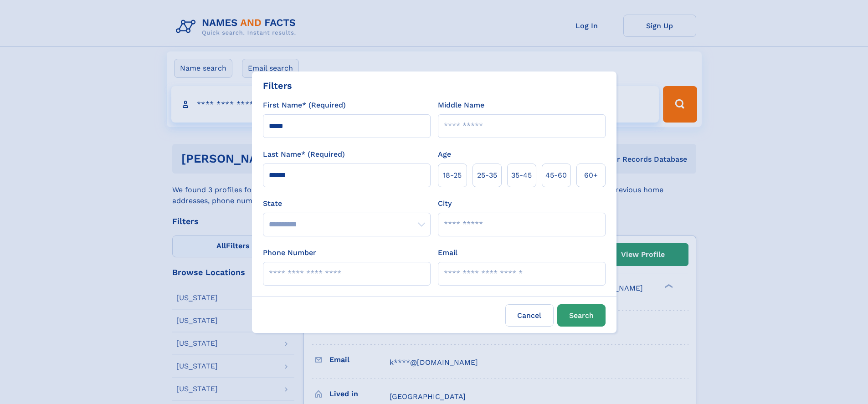 The width and height of the screenshot is (868, 404). I want to click on label: Cancel, so click(530, 315).